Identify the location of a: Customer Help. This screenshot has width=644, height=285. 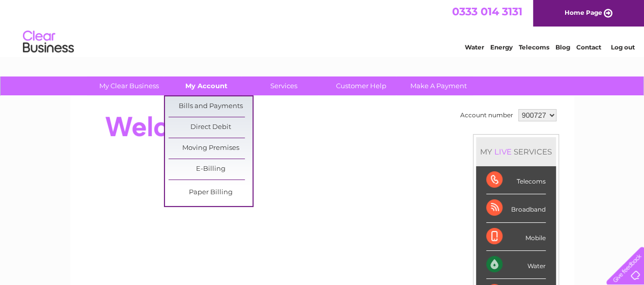
(361, 85).